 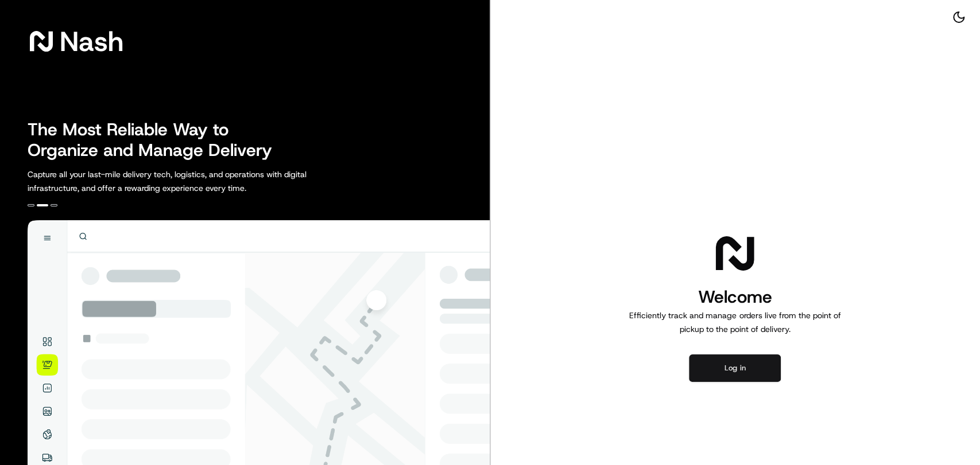 I want to click on p: Efficiently track and manage orders live from the point of pickup to the point of delivery., so click(x=735, y=322).